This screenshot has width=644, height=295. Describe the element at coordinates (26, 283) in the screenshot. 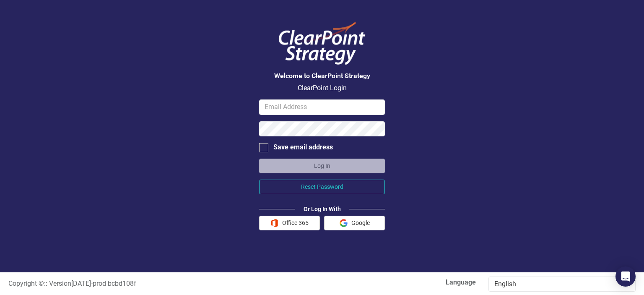

I see `span: Copyright ©` at that location.